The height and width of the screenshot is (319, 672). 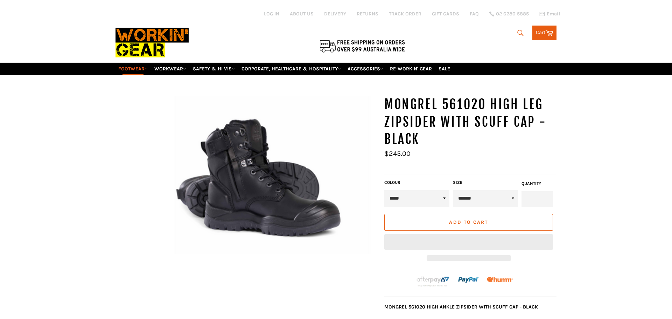 What do you see at coordinates (405, 14) in the screenshot?
I see `a: TRACK ORDER` at bounding box center [405, 14].